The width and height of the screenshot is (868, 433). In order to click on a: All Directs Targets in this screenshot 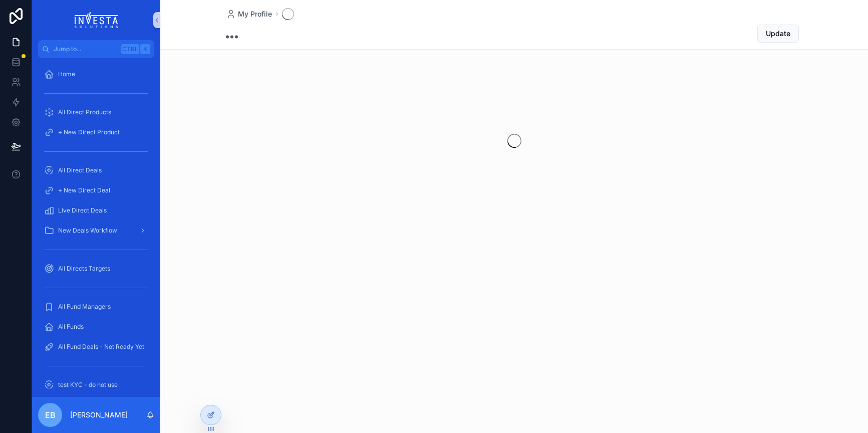, I will do `click(96, 269)`.